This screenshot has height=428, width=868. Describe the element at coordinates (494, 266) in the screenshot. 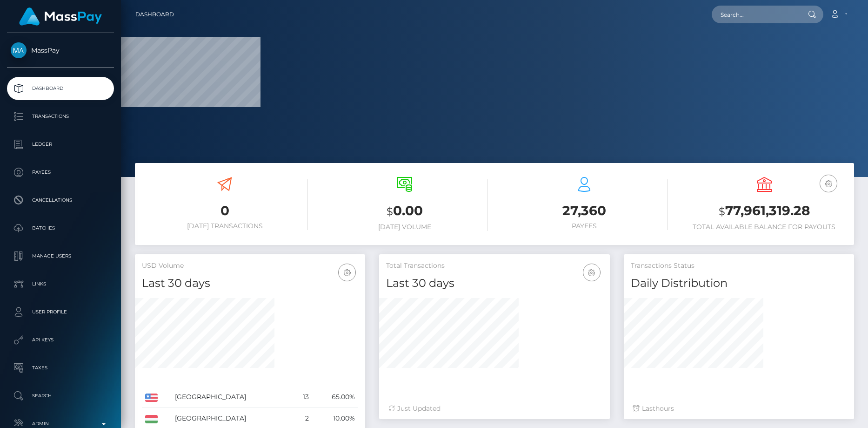

I see `h5: Total Transactions` at that location.